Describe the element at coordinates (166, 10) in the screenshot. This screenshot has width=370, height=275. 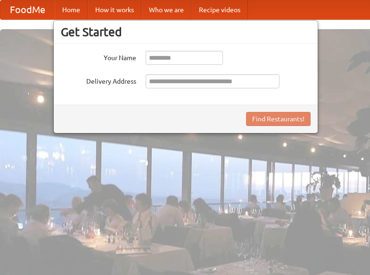
I see `a: Who we are` at that location.